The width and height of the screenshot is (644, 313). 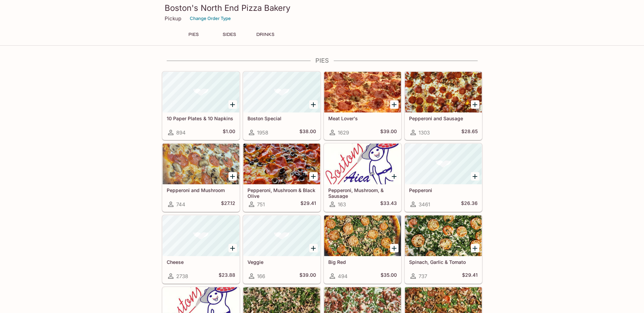 What do you see at coordinates (233, 176) in the screenshot?
I see `button: Add Pepperoni and Mushroom` at bounding box center [233, 176].